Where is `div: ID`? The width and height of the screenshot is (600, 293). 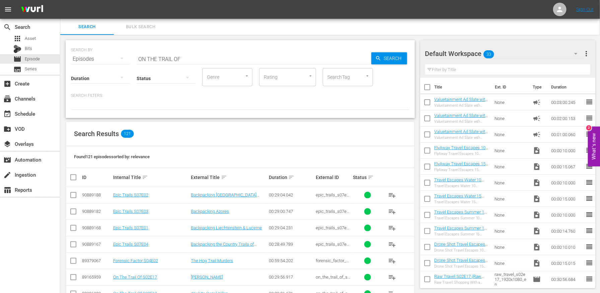 div: ID is located at coordinates (96, 177).